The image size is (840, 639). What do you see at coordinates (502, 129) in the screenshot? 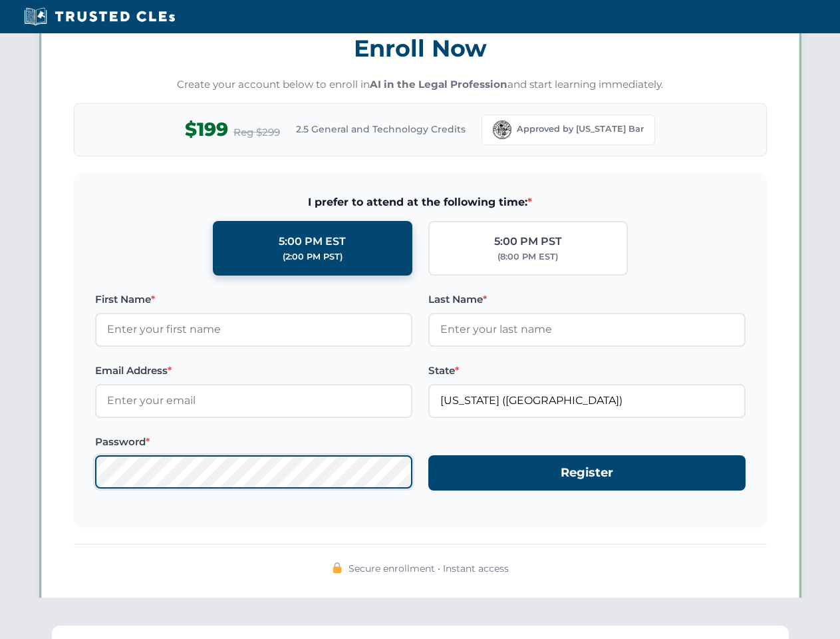
I see `img: Florida Bar` at bounding box center [502, 129].